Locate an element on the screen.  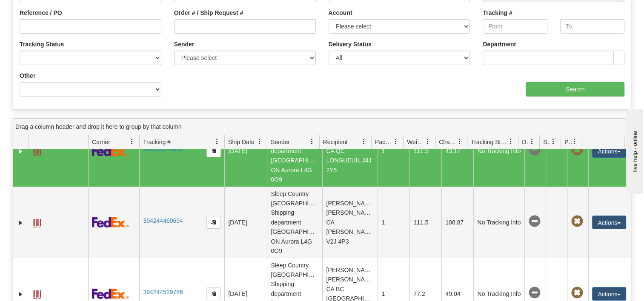
span: Delivery Status is located at coordinates (525, 142).